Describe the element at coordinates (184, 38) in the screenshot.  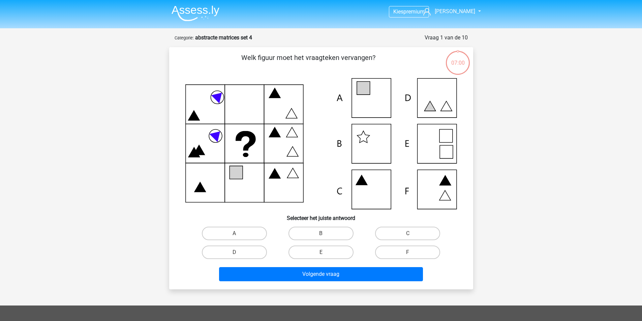
I see `small: Categorie:` at that location.